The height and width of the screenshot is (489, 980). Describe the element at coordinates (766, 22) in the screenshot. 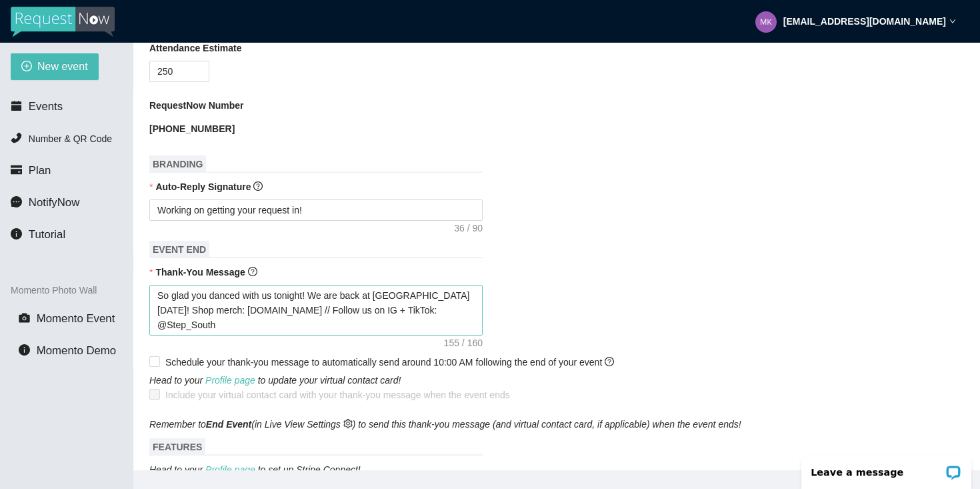

I see `img: 8268f550b9b37e74bacab4388b67b18d` at that location.